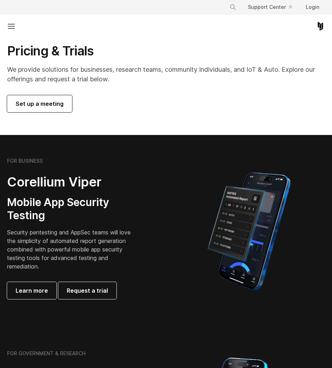 The width and height of the screenshot is (332, 368). Describe the element at coordinates (166, 74) in the screenshot. I see `p: We provide solutions for businesses, research teams, community individuals, and IoT & Auto. Explo...` at that location.